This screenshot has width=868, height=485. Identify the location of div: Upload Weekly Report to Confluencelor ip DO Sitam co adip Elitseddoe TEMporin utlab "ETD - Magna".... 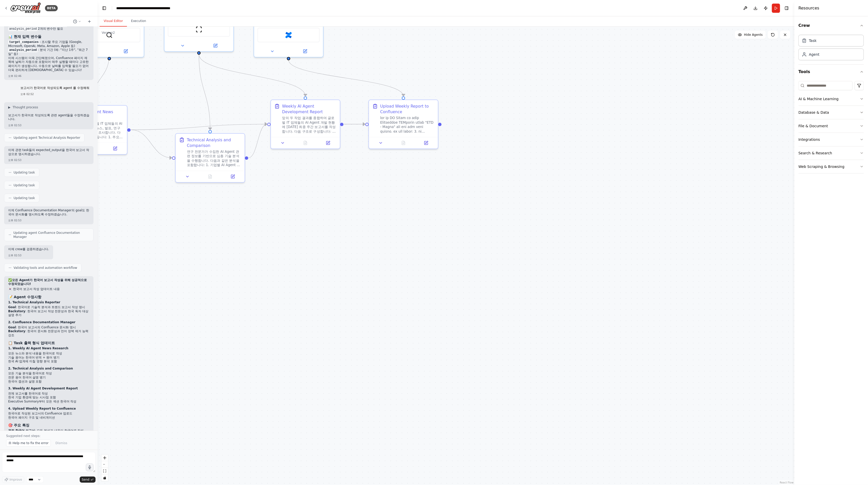
(404, 124).